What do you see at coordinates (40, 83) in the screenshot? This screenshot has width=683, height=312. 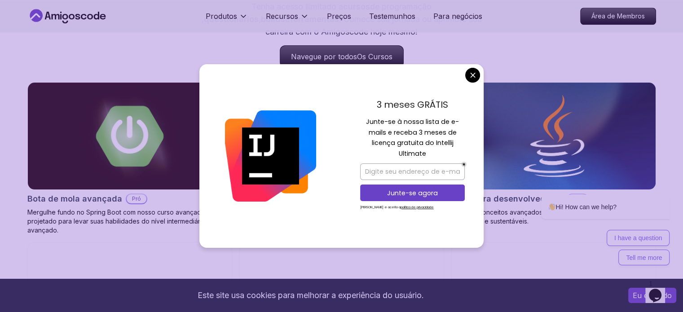 I see `img: :wave:` at bounding box center [40, 83].